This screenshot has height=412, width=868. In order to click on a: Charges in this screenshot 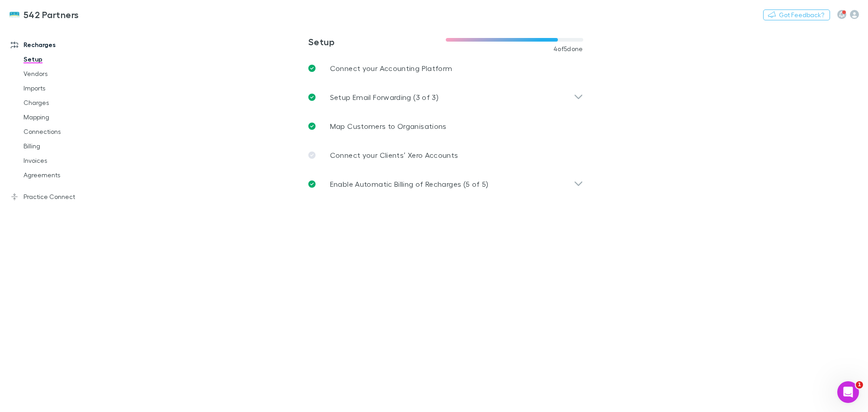, I will do `click(68, 102)`.